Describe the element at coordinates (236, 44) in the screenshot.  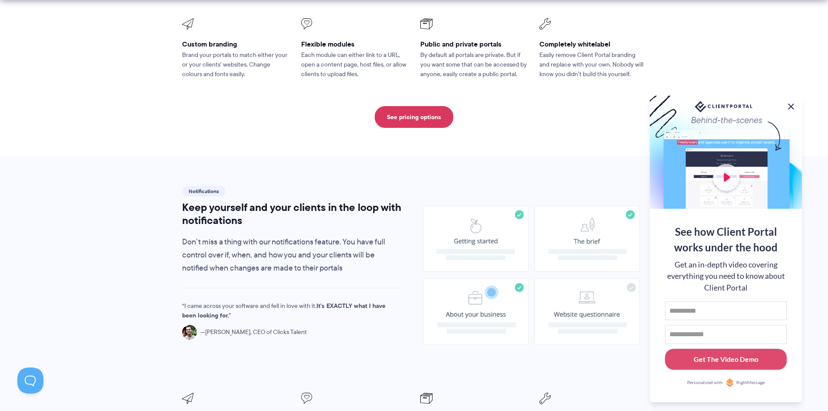
I see `h3: Custom branding` at that location.